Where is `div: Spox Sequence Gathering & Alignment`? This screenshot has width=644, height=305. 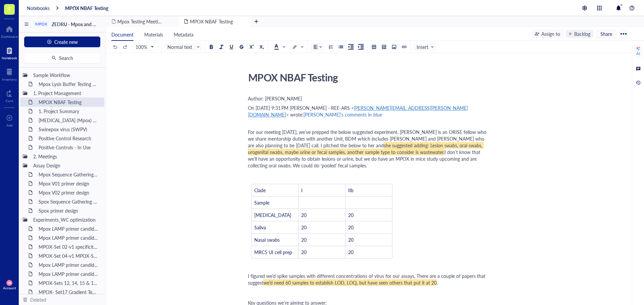 div: Spox Sequence Gathering & Alignment is located at coordinates (68, 202).